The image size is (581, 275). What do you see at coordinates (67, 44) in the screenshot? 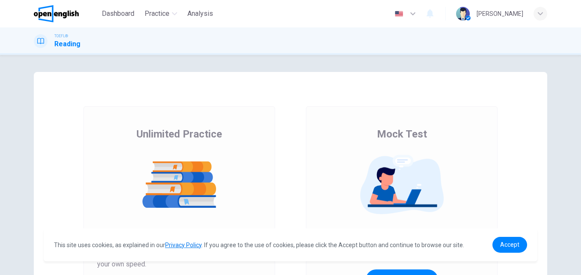
I see `h1: Reading` at bounding box center [67, 44].